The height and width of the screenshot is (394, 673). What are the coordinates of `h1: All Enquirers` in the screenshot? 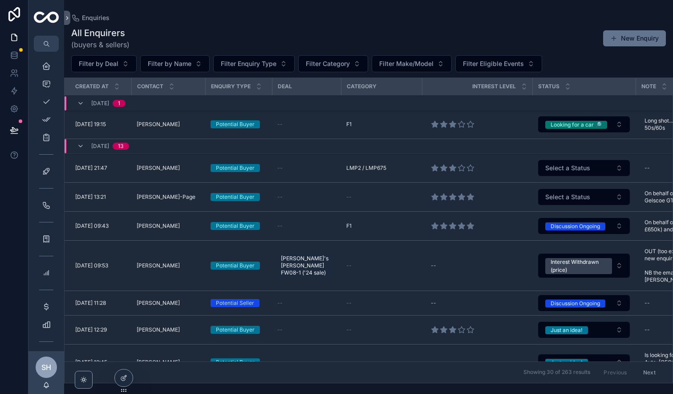 It's located at (100, 33).